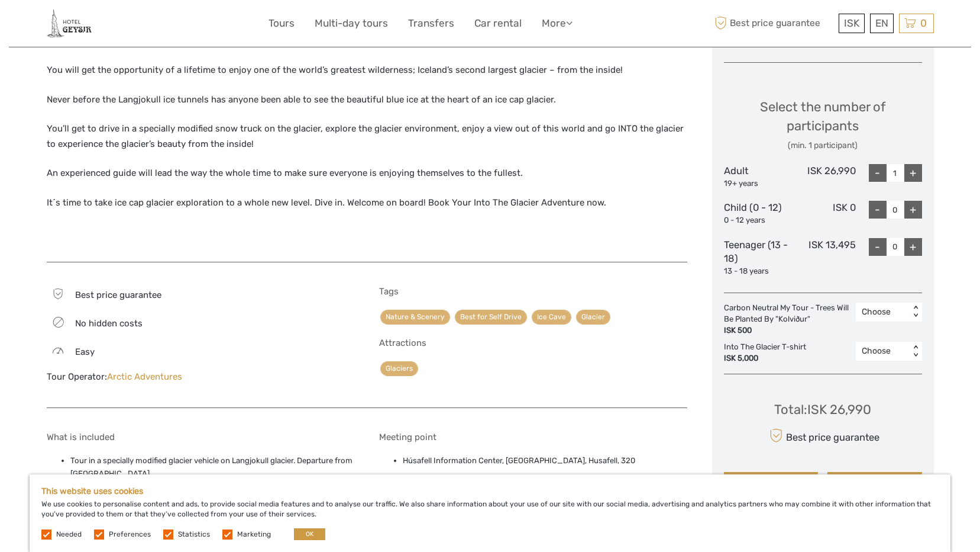 The image size is (980, 552). I want to click on a: Nature & Scenery, so click(416, 316).